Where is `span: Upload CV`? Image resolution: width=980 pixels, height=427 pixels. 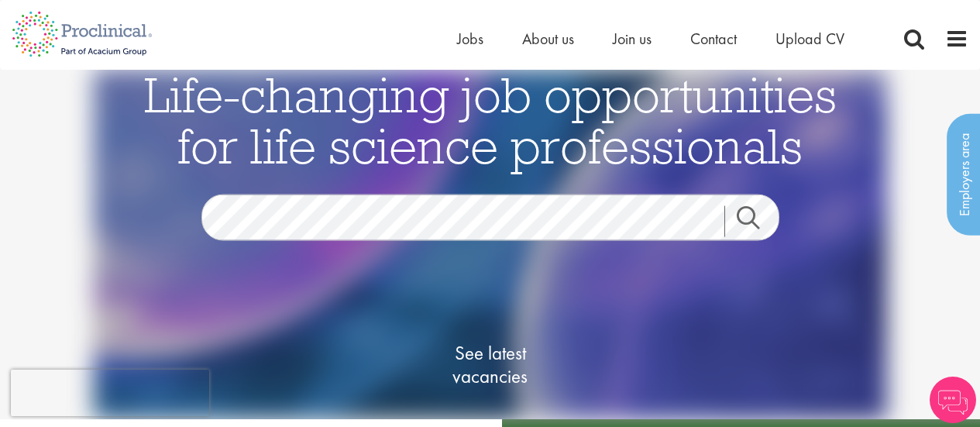 span: Upload CV is located at coordinates (809, 39).